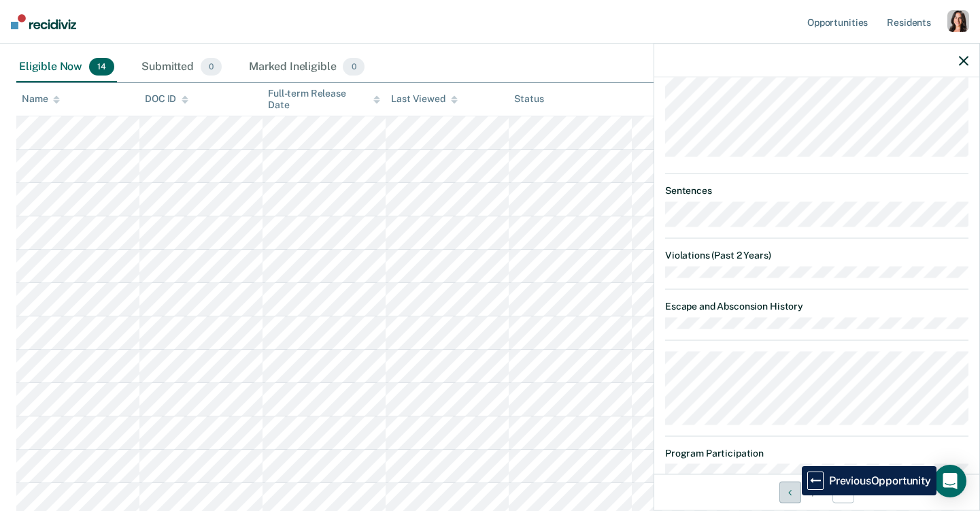  What do you see at coordinates (182, 67) in the screenshot?
I see `div: Submitted` at bounding box center [182, 67].